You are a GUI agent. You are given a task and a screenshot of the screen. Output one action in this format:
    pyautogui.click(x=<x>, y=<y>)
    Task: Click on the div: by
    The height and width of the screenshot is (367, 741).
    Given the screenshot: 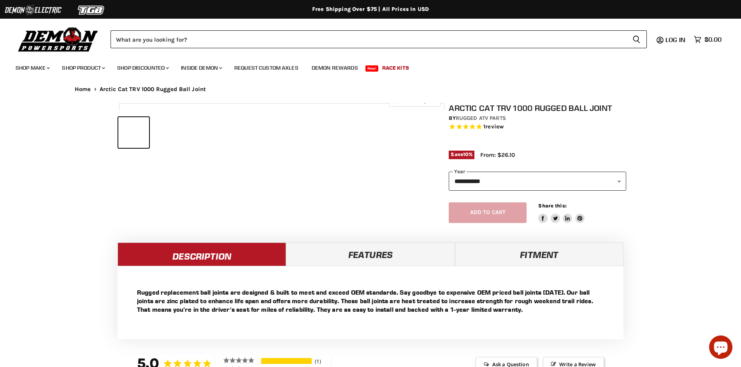 What is the action you would take?
    pyautogui.click(x=538, y=118)
    